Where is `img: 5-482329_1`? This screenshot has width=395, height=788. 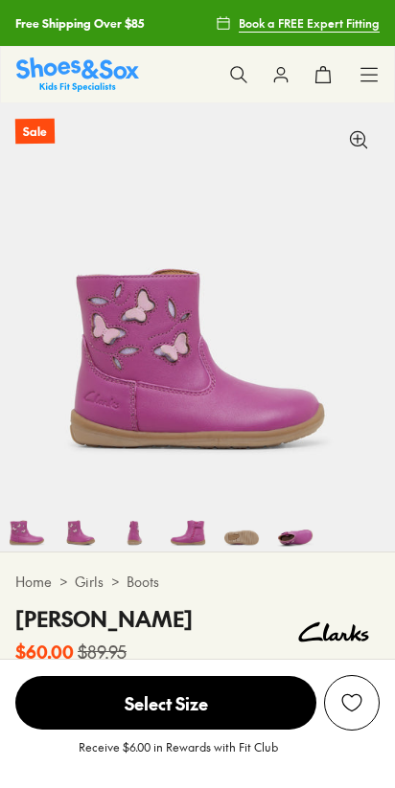
img: 5-482329_1 is located at coordinates (80, 525).